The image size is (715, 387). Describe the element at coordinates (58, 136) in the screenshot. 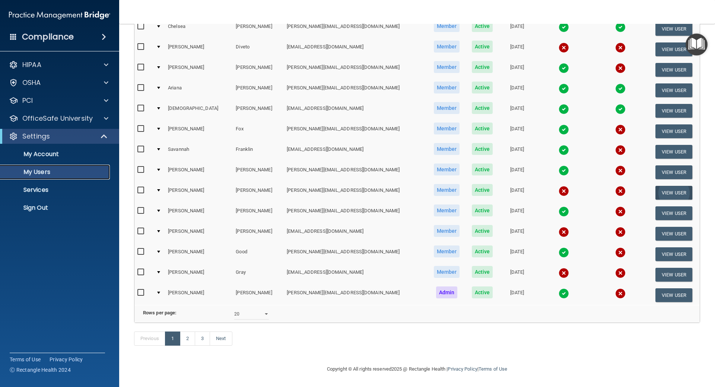

I see `a: Settings` at that location.